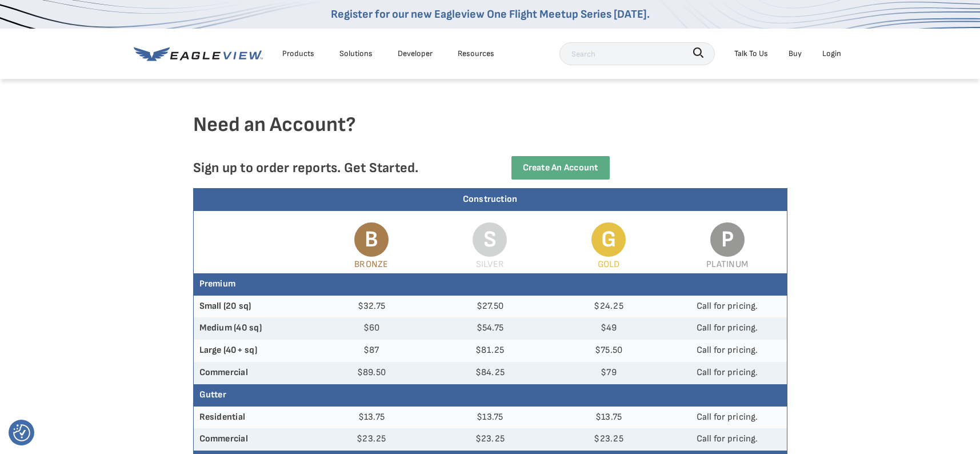  Describe the element at coordinates (609, 264) in the screenshot. I see `span: Gold` at that location.